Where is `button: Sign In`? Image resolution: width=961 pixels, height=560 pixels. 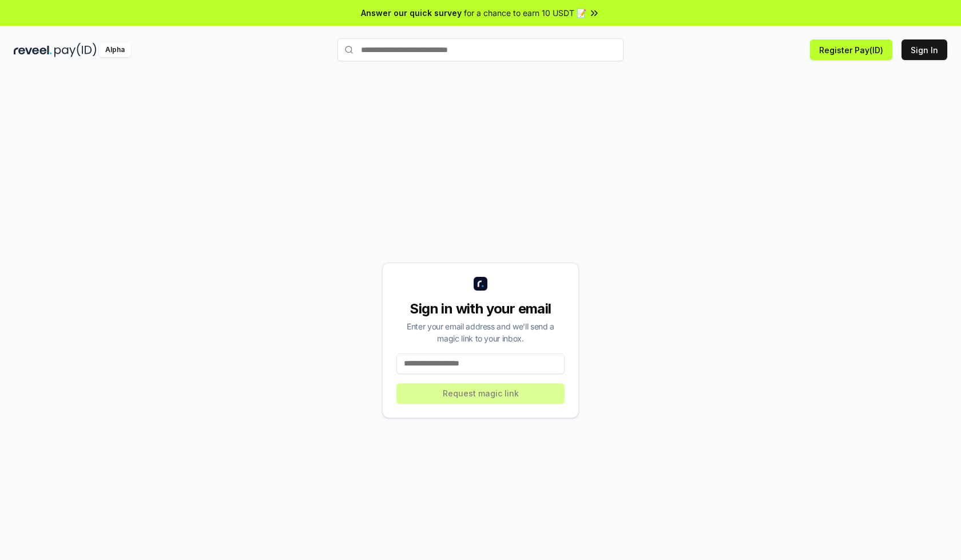 button: Sign In is located at coordinates (924, 50).